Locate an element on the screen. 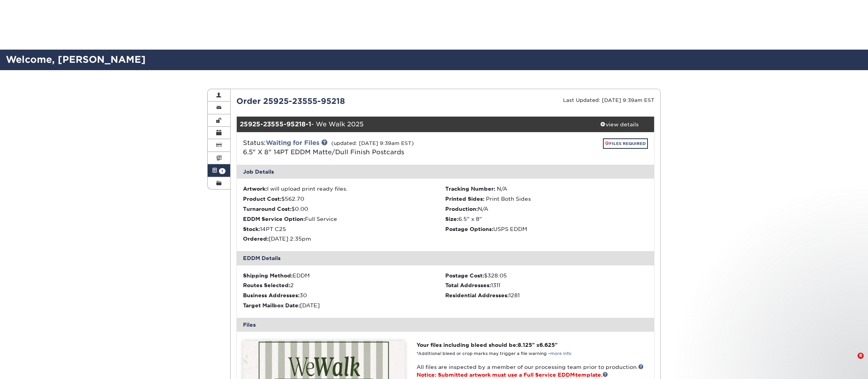 The height and width of the screenshot is (379, 868). span: Notice: Submitted artwork must use a Full Service EDDM template. is located at coordinates (513, 374).